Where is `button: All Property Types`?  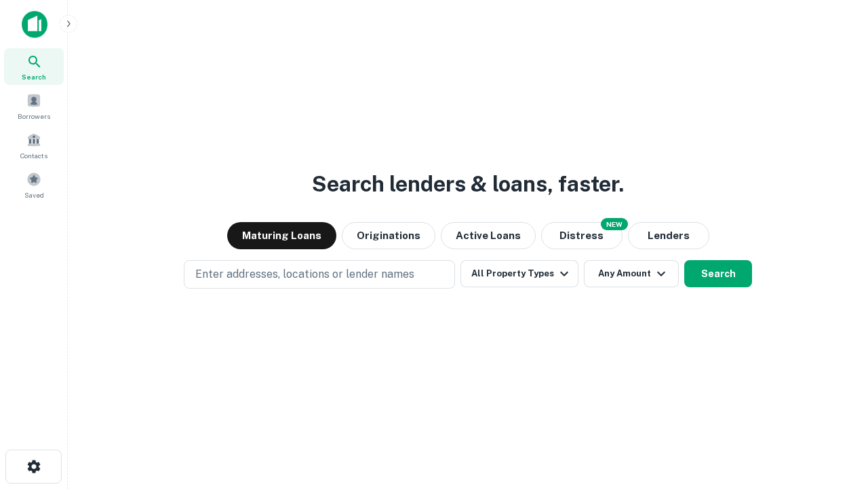
button: All Property Types is located at coordinates (519, 273).